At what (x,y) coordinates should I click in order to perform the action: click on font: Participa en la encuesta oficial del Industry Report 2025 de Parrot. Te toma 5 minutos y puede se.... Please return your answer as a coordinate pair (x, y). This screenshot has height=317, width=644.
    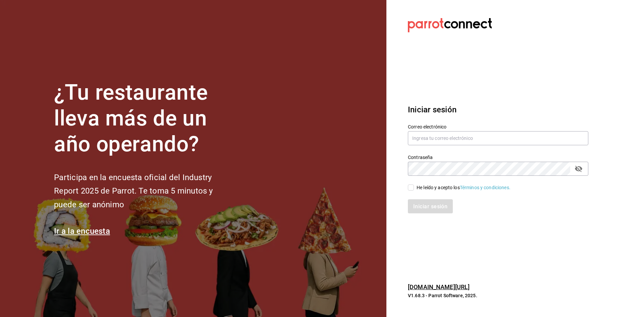
    Looking at the image, I should click on (133, 191).